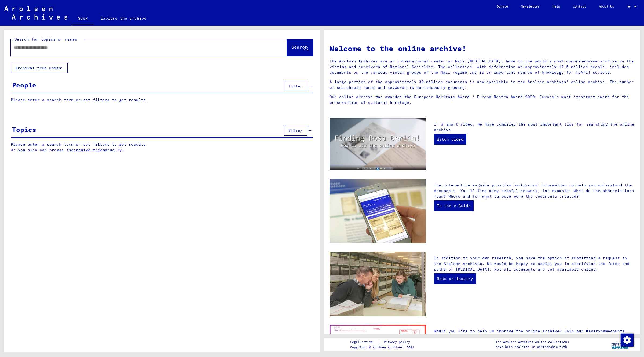 The image size is (644, 357). I want to click on img: video.jpg, so click(377, 143).